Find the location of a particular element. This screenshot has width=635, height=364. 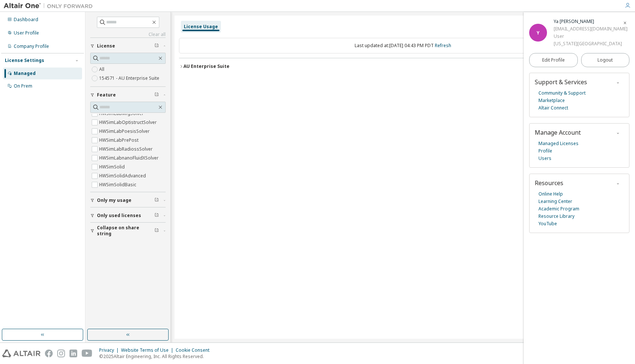

span: Only my usage is located at coordinates (114, 201).